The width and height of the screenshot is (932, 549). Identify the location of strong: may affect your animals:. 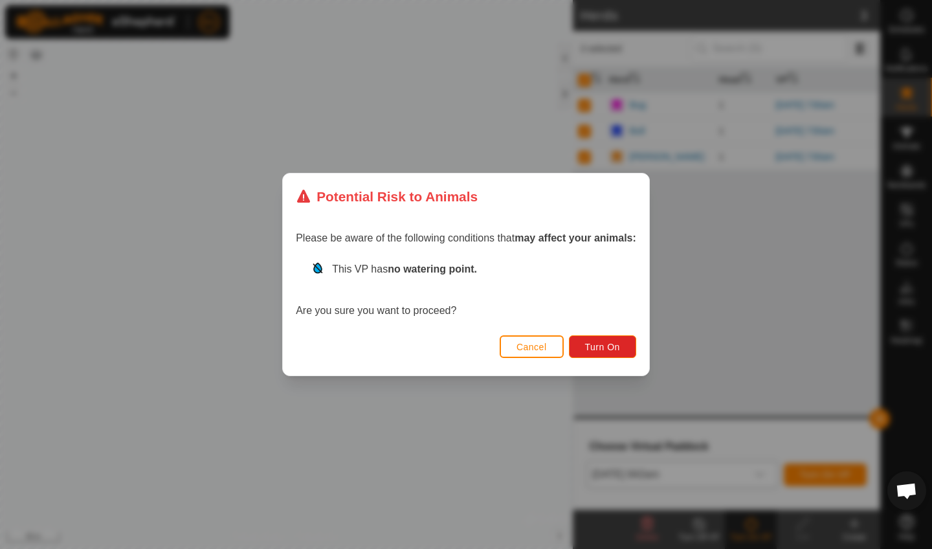
(575, 238).